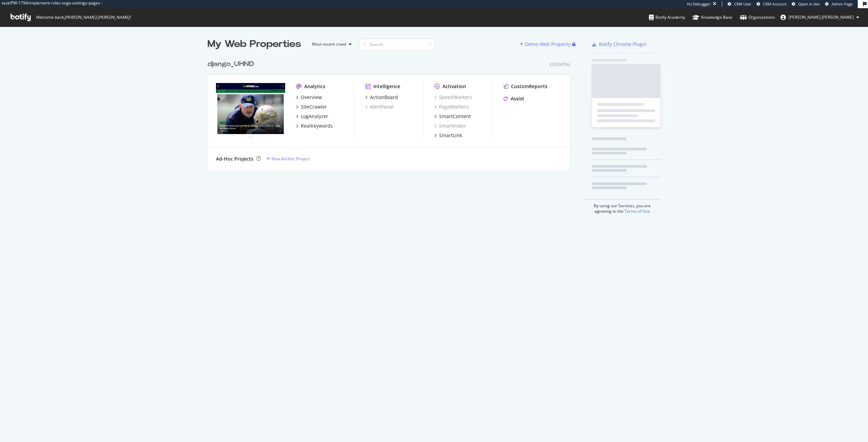  What do you see at coordinates (317, 126) in the screenshot?
I see `div: RealKeywords` at bounding box center [317, 126].